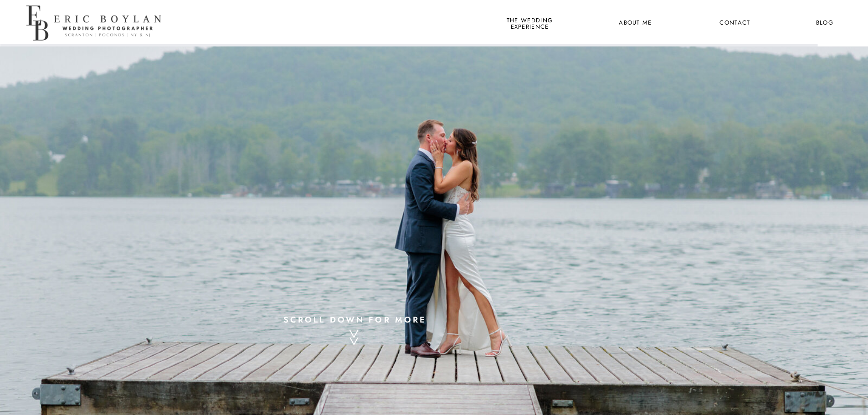 The height and width of the screenshot is (415, 868). Describe the element at coordinates (355, 318) in the screenshot. I see `a: scroll down for more` at that location.